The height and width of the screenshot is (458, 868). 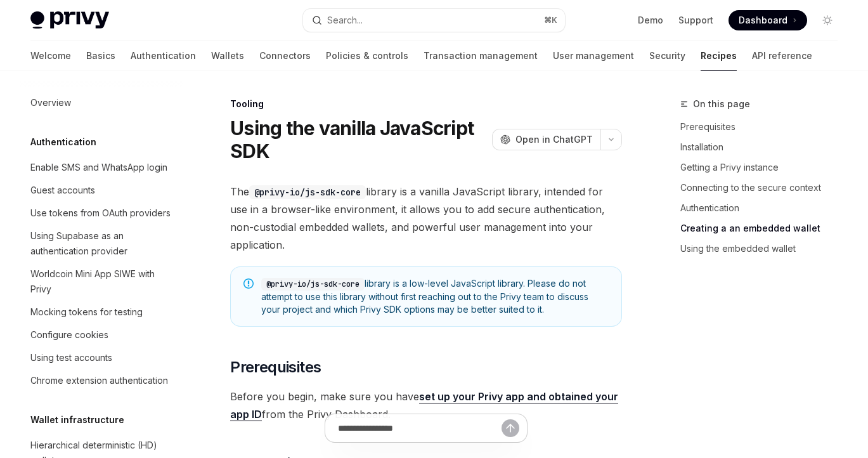 What do you see at coordinates (102, 213) in the screenshot?
I see `a: Use tokens from OAuth providers` at bounding box center [102, 213].